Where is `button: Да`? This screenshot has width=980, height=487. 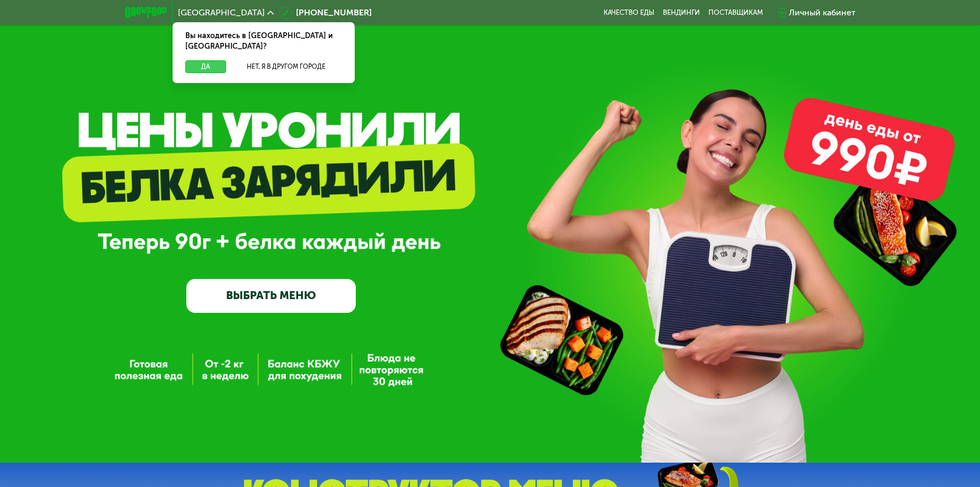
button: Да is located at coordinates (205, 67).